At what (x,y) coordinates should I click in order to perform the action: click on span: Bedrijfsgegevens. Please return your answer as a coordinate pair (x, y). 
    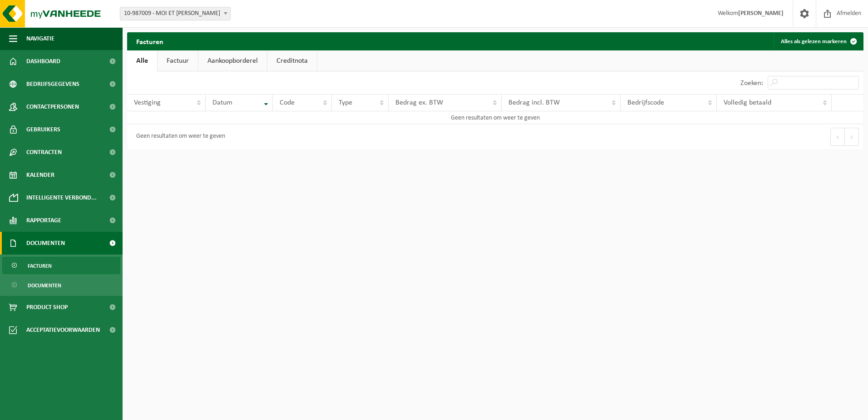
    Looking at the image, I should click on (53, 84).